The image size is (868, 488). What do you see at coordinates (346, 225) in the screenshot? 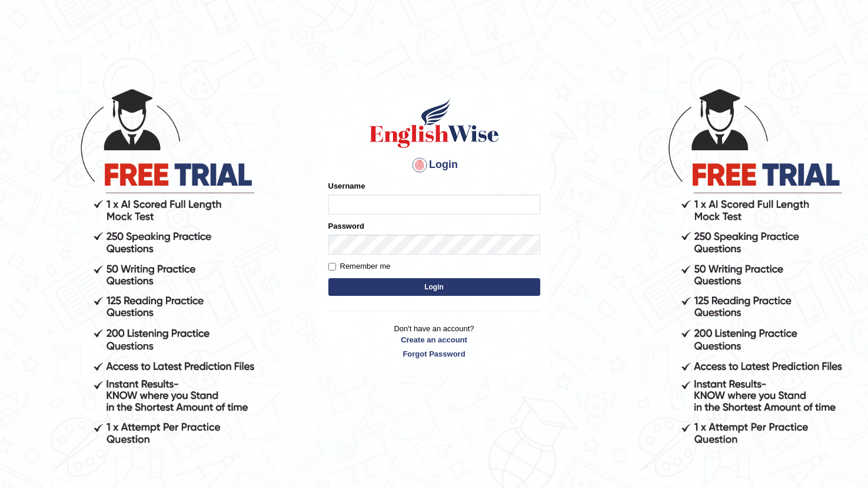
I see `label: Password` at bounding box center [346, 225].